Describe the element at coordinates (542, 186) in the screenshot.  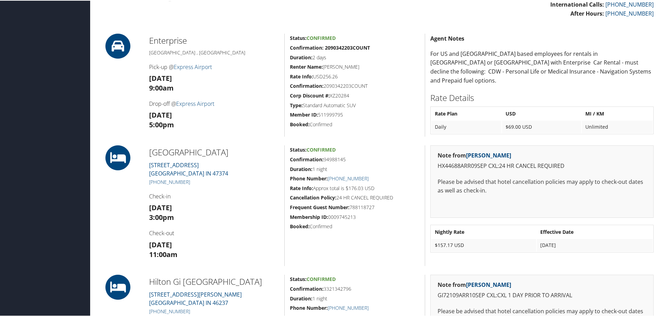
I see `p: Please be advised that hotel cancellation policies may apply to check-out dates as well as check-in.` at that location.